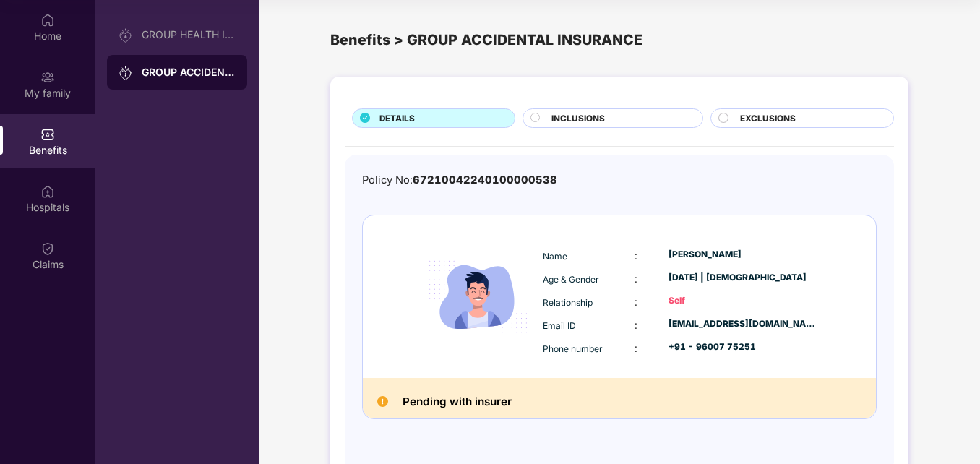 This screenshot has width=980, height=464. I want to click on span: 67210042240100000538, so click(485, 180).